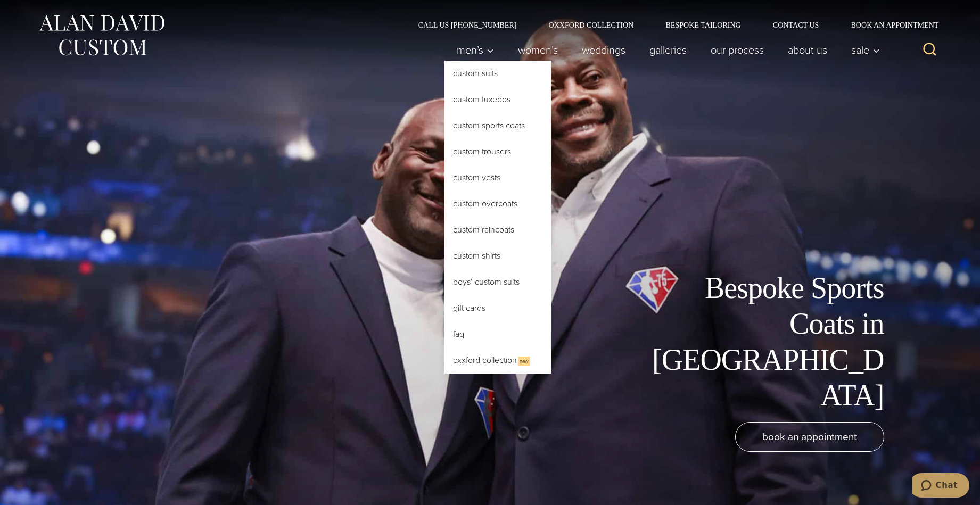 Image resolution: width=980 pixels, height=505 pixels. What do you see at coordinates (603, 50) in the screenshot?
I see `a: weddings` at bounding box center [603, 50].